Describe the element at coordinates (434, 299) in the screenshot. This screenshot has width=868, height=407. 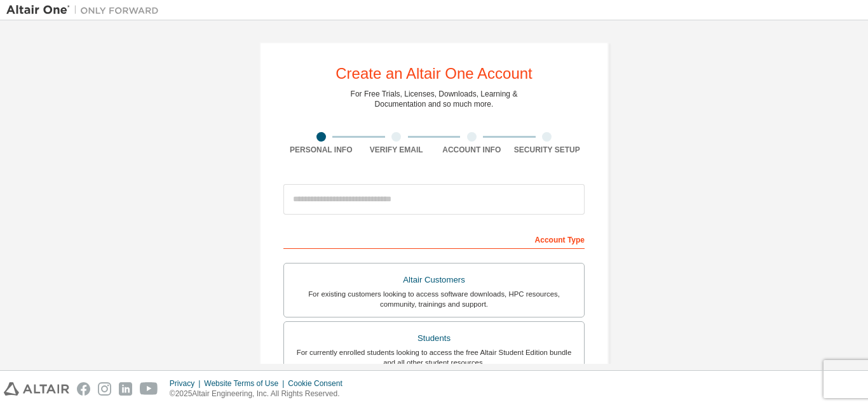
I see `div: For existing customers looking to access software downloads, HPC resources, community, trainings ...` at that location.